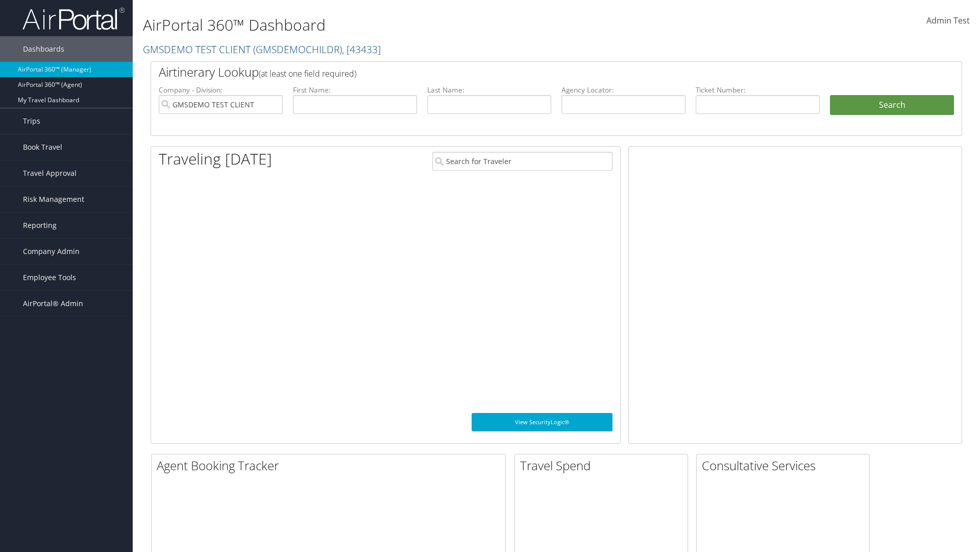  What do you see at coordinates (892, 105) in the screenshot?
I see `button: Search` at bounding box center [892, 105].